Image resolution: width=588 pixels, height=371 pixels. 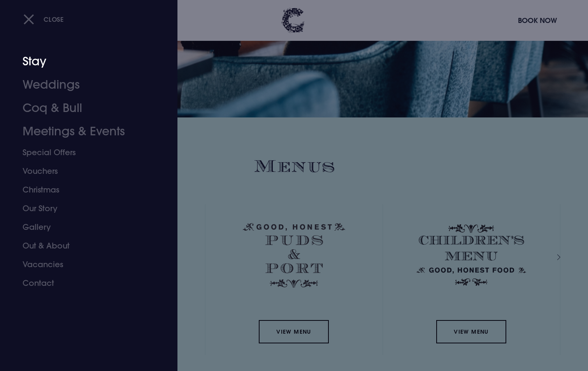 I want to click on a: Vacancies, so click(x=84, y=265).